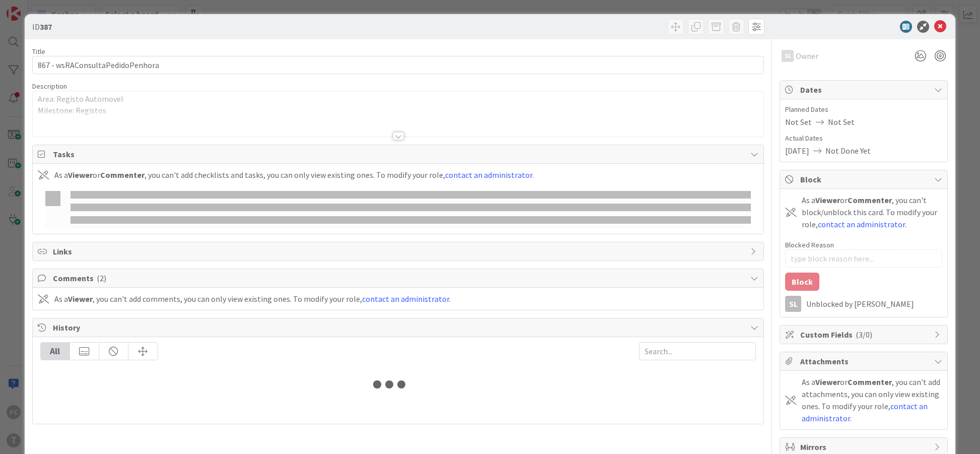 The height and width of the screenshot is (454, 980). I want to click on label: Blocked Reason, so click(809, 245).